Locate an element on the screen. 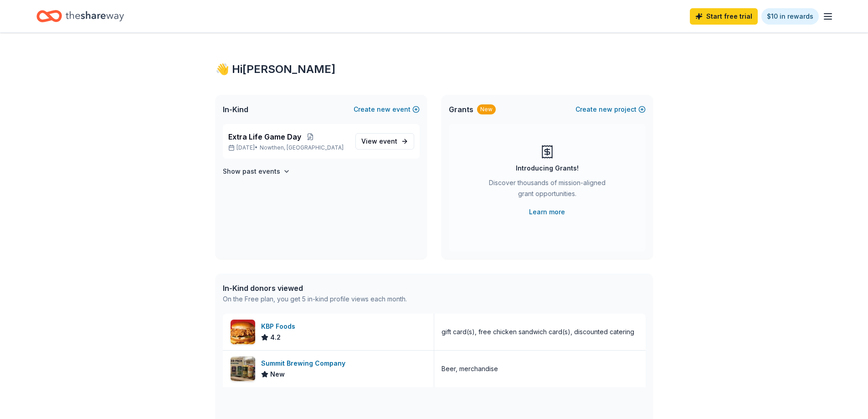 Image resolution: width=868 pixels, height=419 pixels. span: 4.2 is located at coordinates (275, 337).